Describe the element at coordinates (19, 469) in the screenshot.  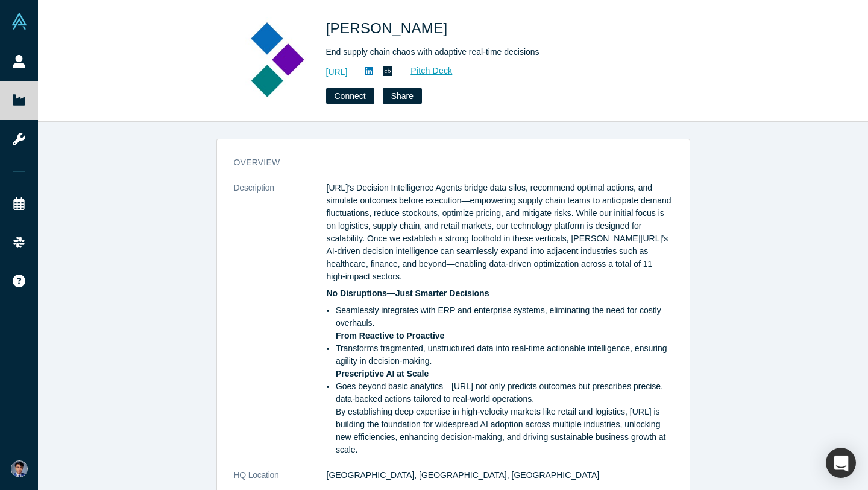
I see `img: Daanish Ahmed's Account` at that location.